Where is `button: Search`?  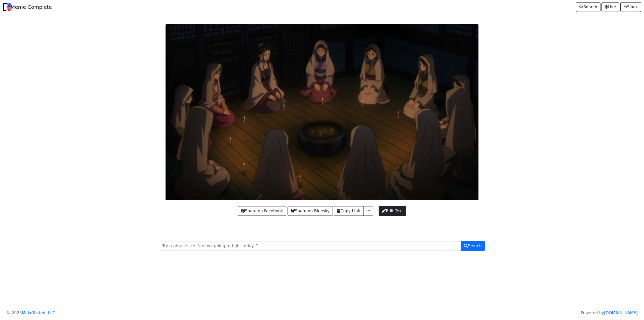 button: Search is located at coordinates (472, 245).